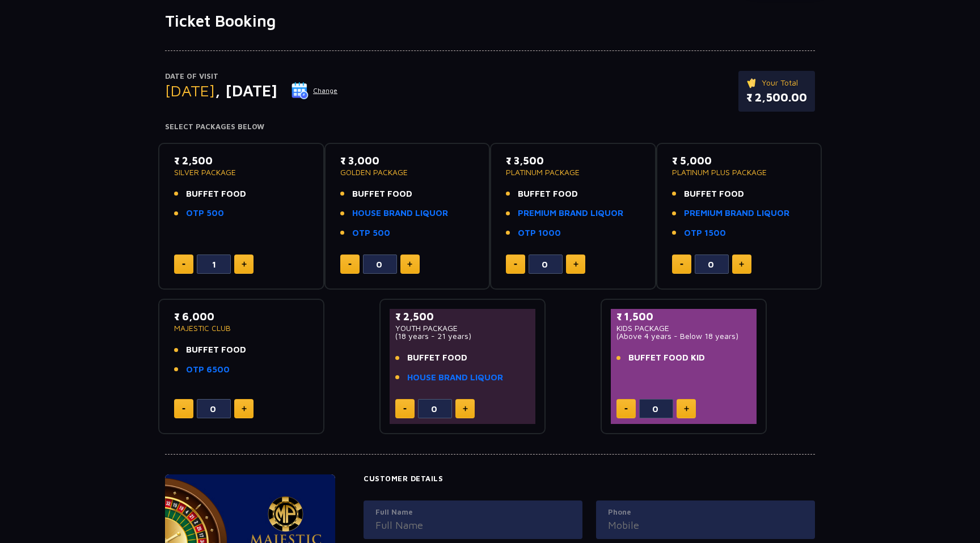 The width and height of the screenshot is (980, 543). What do you see at coordinates (776, 98) in the screenshot?
I see `p: ₹ 2,500.00` at bounding box center [776, 98].